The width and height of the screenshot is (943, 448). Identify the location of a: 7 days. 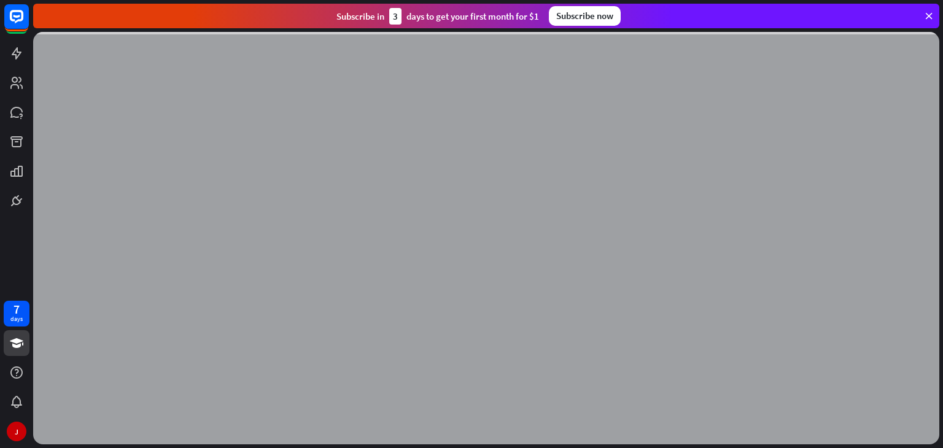
(17, 314).